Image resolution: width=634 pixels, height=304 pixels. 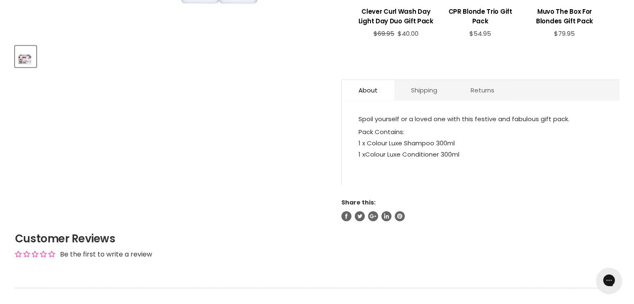 What do you see at coordinates (171, 55) in the screenshot?
I see `div: Product thumbnails` at bounding box center [171, 55].